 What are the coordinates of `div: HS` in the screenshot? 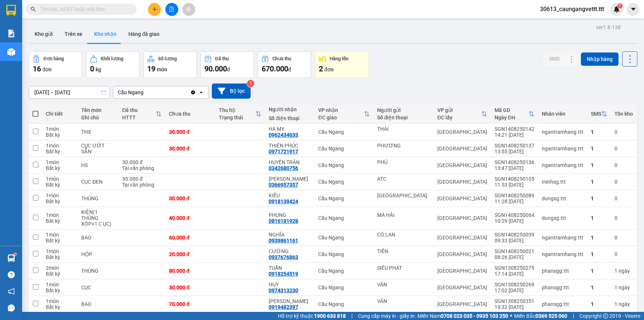 It's located at (98, 165).